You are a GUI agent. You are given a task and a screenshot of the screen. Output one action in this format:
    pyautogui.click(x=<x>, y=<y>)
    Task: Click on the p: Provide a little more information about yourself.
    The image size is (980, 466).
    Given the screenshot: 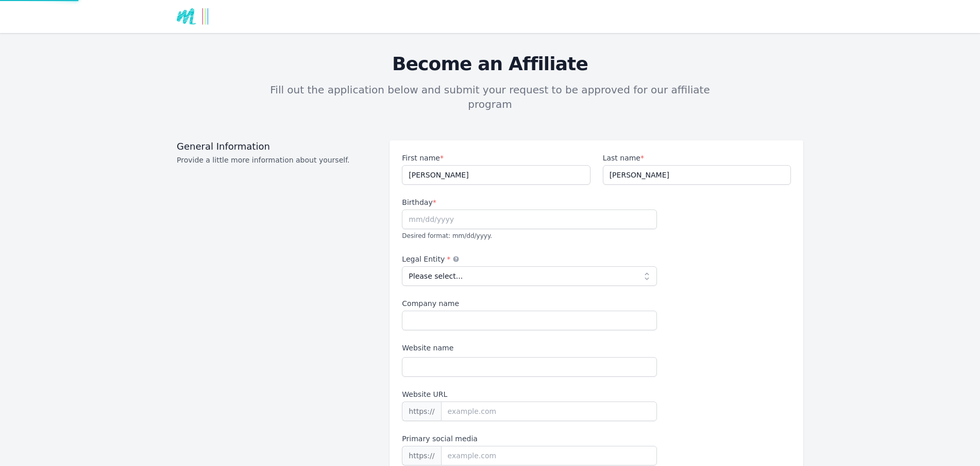 What is the action you would take?
    pyautogui.click(x=277, y=160)
    